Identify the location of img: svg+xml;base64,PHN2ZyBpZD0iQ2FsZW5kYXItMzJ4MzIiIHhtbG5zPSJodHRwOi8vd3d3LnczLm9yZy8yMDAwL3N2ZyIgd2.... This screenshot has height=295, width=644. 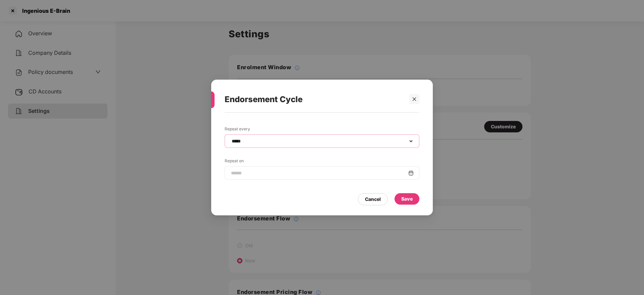
(411, 173).